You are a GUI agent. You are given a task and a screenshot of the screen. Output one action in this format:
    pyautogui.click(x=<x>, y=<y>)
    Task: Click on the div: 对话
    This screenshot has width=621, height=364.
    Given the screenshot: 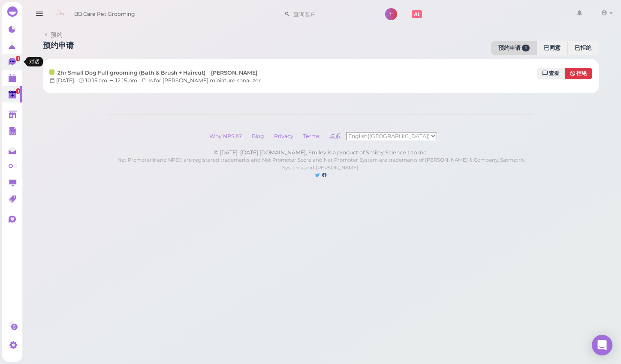 What is the action you would take?
    pyautogui.click(x=34, y=61)
    